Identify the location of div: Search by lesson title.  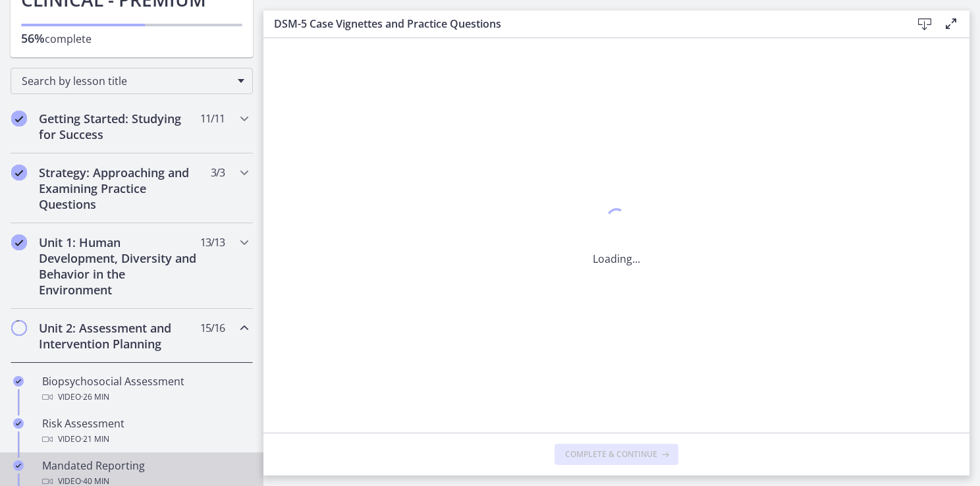
(132, 81).